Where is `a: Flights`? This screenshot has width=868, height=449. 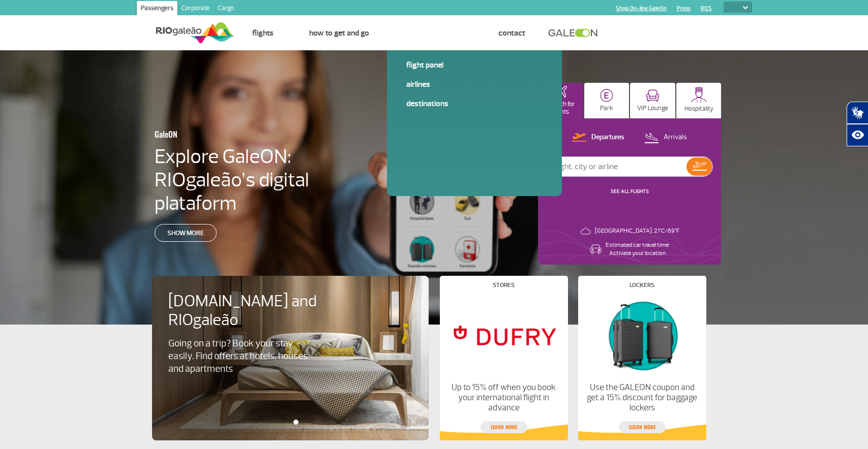 a: Flights is located at coordinates (263, 33).